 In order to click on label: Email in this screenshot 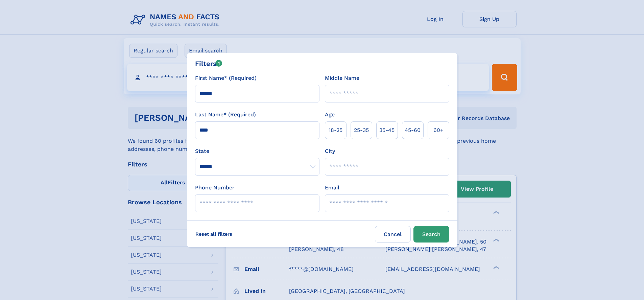, I will do `click(332, 188)`.